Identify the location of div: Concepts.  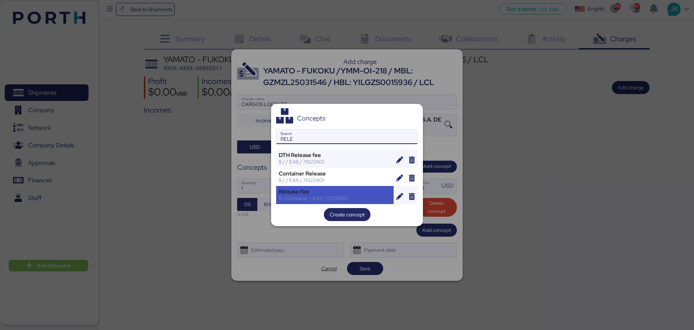
(311, 118).